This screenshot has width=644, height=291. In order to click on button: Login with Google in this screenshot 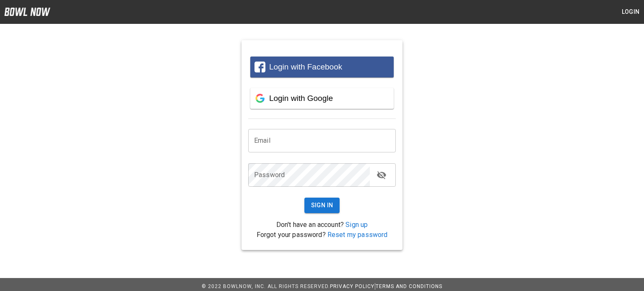, I will do `click(322, 98)`.